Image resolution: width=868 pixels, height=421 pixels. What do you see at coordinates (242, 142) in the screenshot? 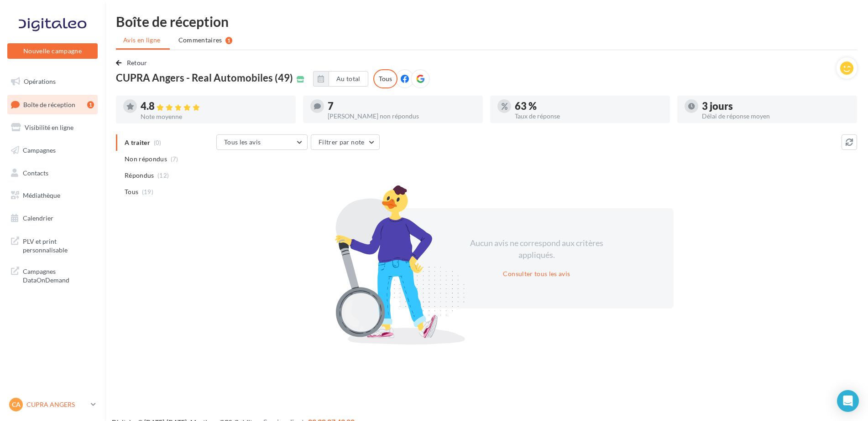
I see `span: Tous les avis` at bounding box center [242, 142].